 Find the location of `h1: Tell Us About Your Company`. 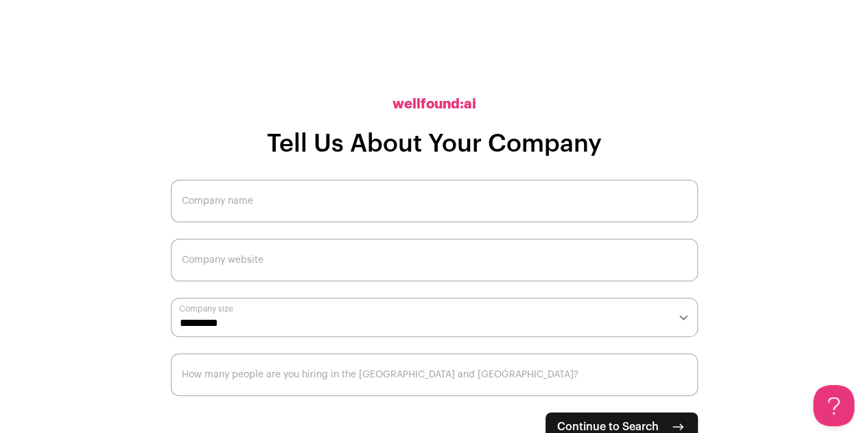

h1: Tell Us About Your Company is located at coordinates (434, 144).